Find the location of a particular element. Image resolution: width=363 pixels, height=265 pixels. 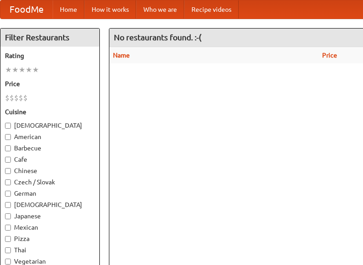

a: How it works is located at coordinates (110, 10).